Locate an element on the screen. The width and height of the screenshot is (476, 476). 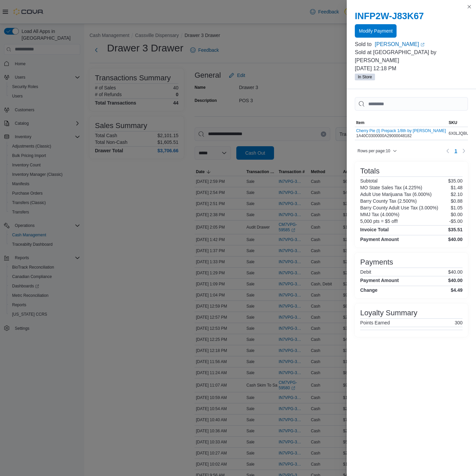
p: $1.48 is located at coordinates (456, 188).